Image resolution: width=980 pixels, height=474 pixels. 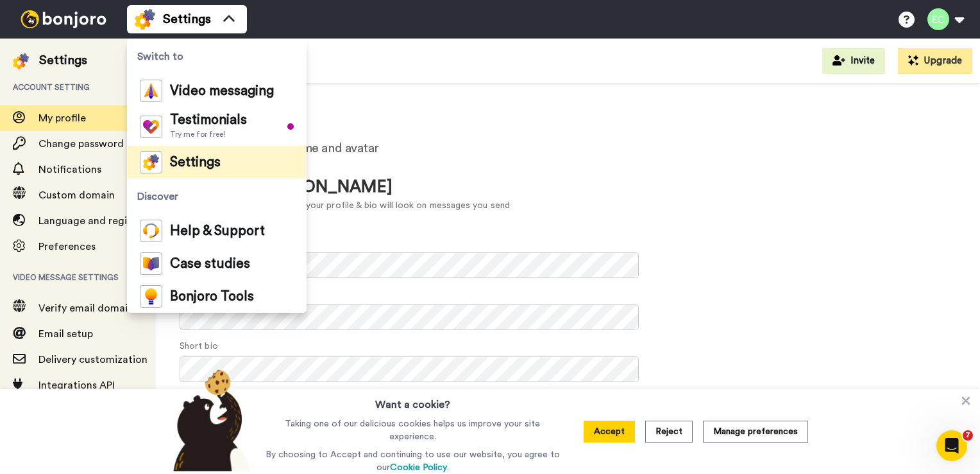 What do you see at coordinates (62, 118) in the screenshot?
I see `span: My profile` at bounding box center [62, 118].